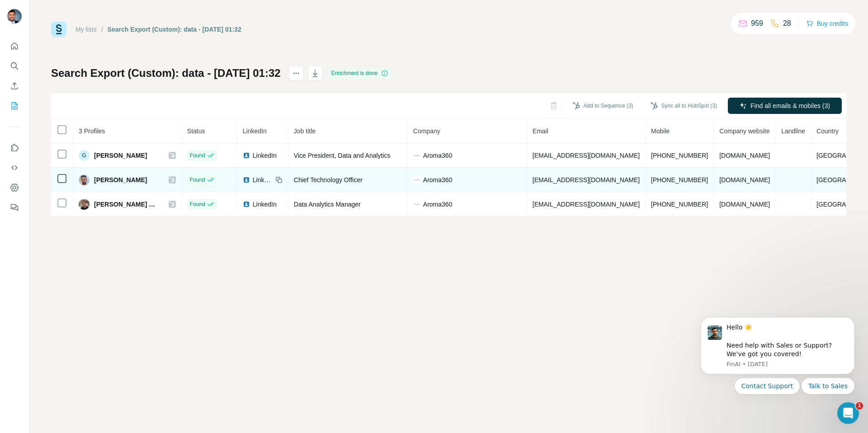 This screenshot has width=868, height=433. I want to click on button: Dashboard, so click(15, 187).